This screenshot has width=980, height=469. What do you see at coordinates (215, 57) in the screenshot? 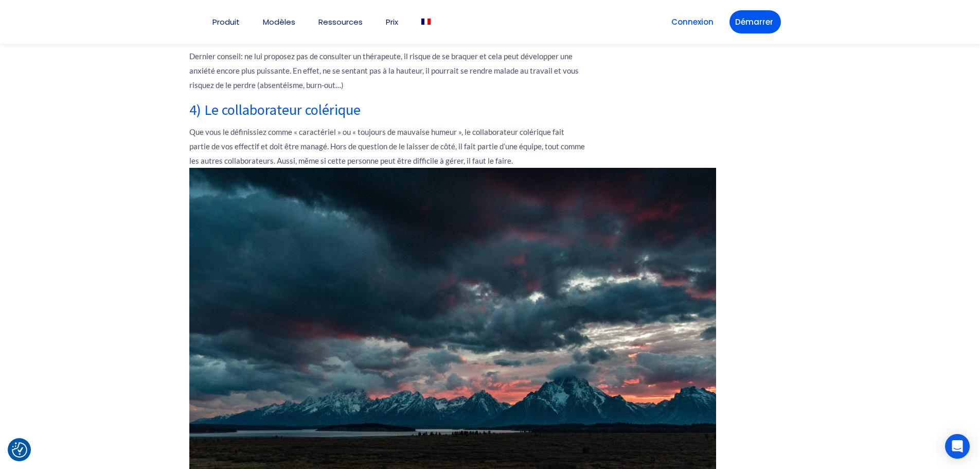
I see `b: Dernier conseil` at bounding box center [215, 57].